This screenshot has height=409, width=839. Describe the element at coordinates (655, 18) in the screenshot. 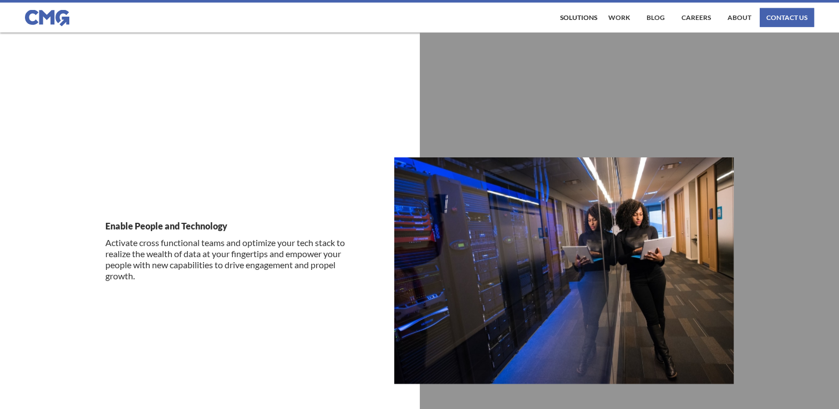

I see `a: Blog` at that location.